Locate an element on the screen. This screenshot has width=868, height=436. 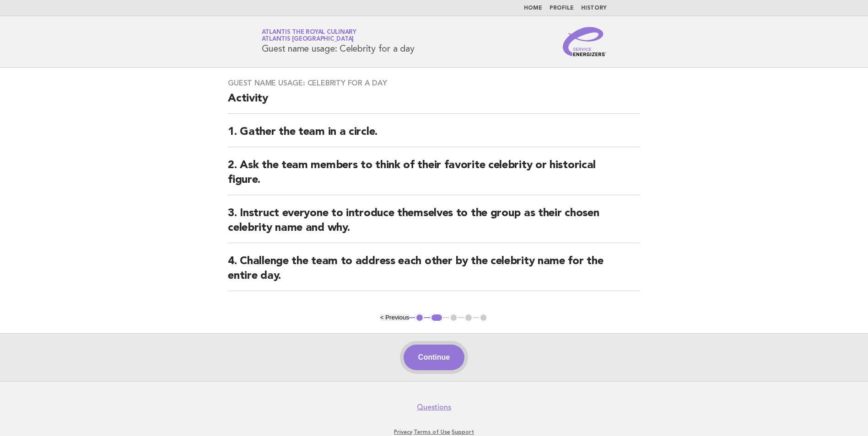
h3: Guest name usage: Celebrity for a day is located at coordinates (434, 84).